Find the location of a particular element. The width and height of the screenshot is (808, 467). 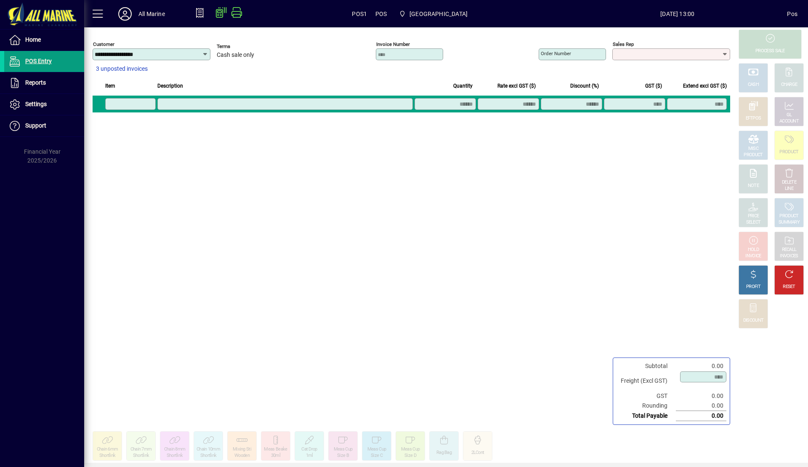

div: ACCOUNT is located at coordinates (789, 121).